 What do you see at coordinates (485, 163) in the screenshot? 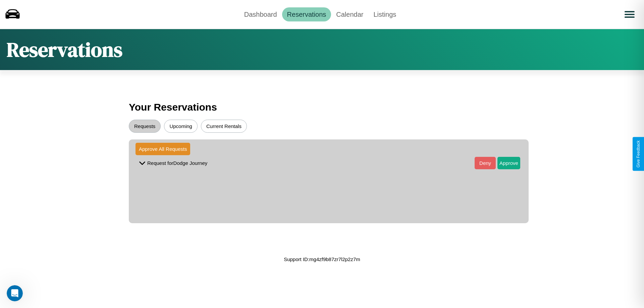
I see `button: Deny` at bounding box center [485, 163].